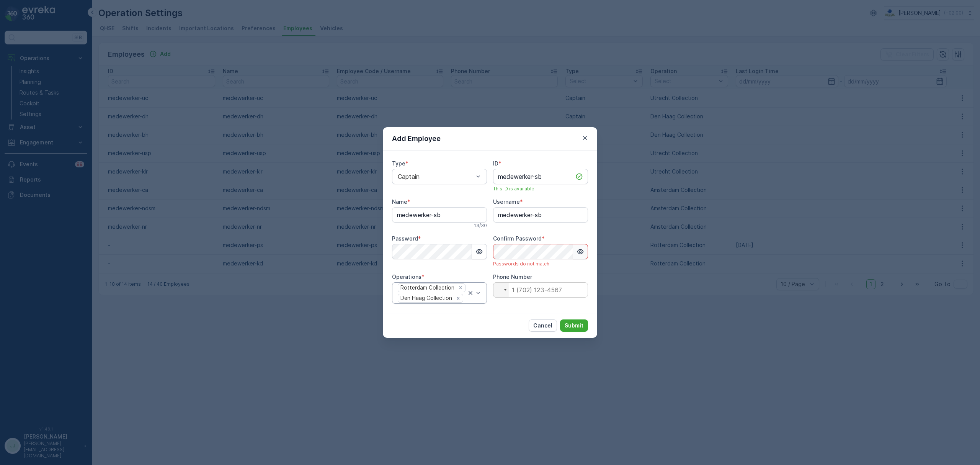 The image size is (980, 465). What do you see at coordinates (543, 325) in the screenshot?
I see `button: Cancel` at bounding box center [543, 325].